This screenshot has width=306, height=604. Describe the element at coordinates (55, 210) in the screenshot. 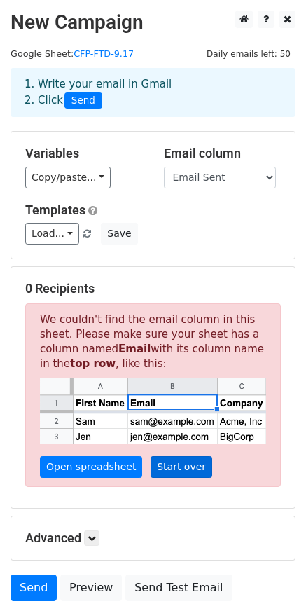

I see `a: Templates` at that location.